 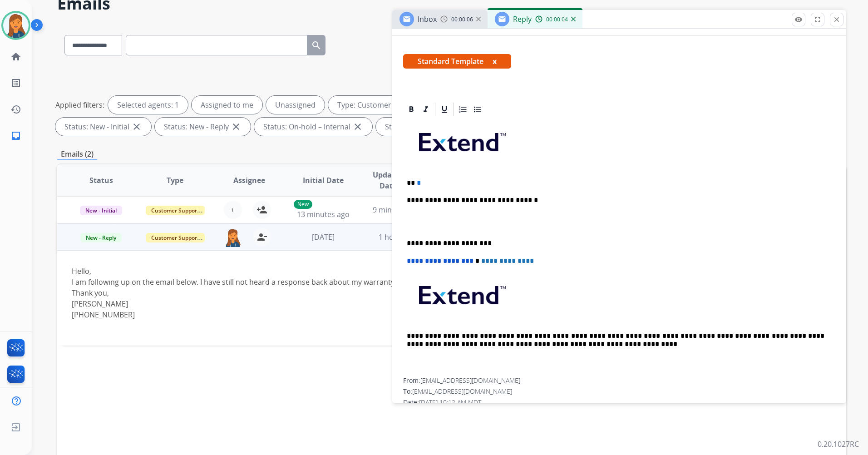 I want to click on div: Status: On-hold - Customer, so click(x=438, y=127).